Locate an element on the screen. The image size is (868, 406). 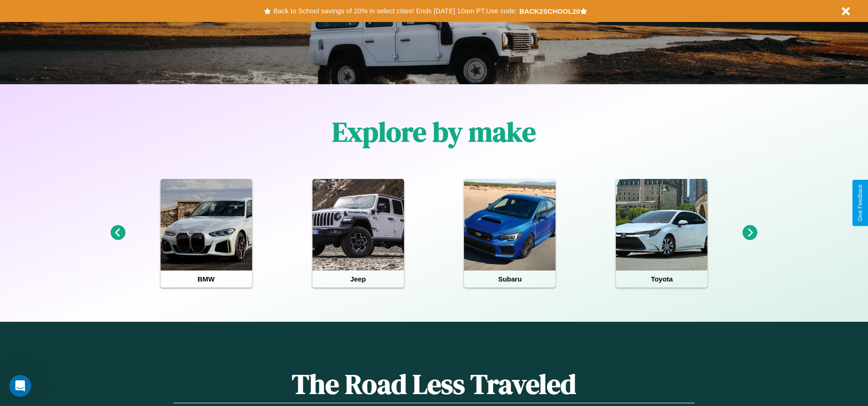
h1: Explore by make is located at coordinates (434, 132).